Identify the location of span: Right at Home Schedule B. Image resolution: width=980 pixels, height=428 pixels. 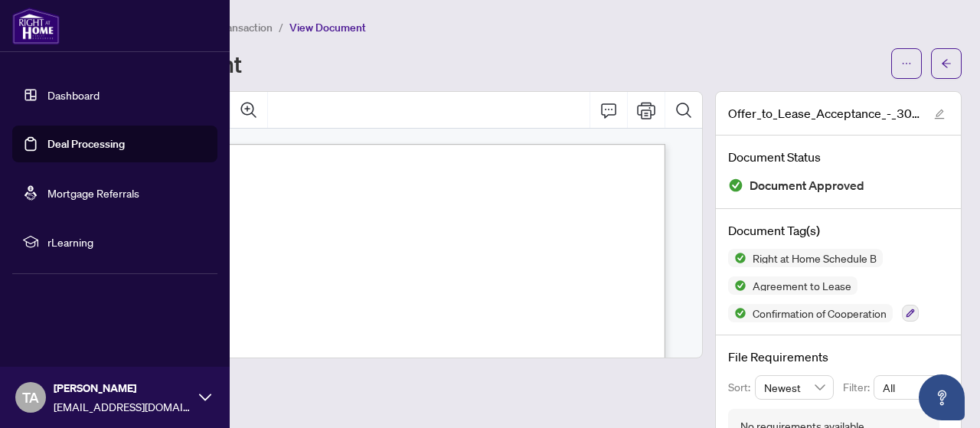
(815, 258).